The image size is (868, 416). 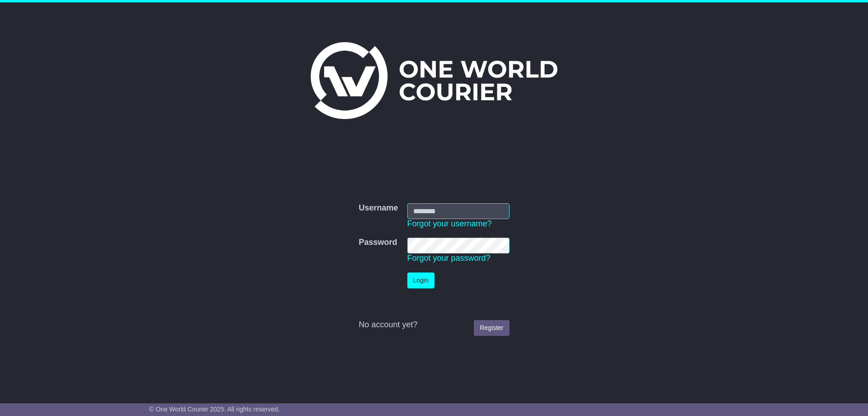 What do you see at coordinates (492, 328) in the screenshot?
I see `a: Register` at bounding box center [492, 328].